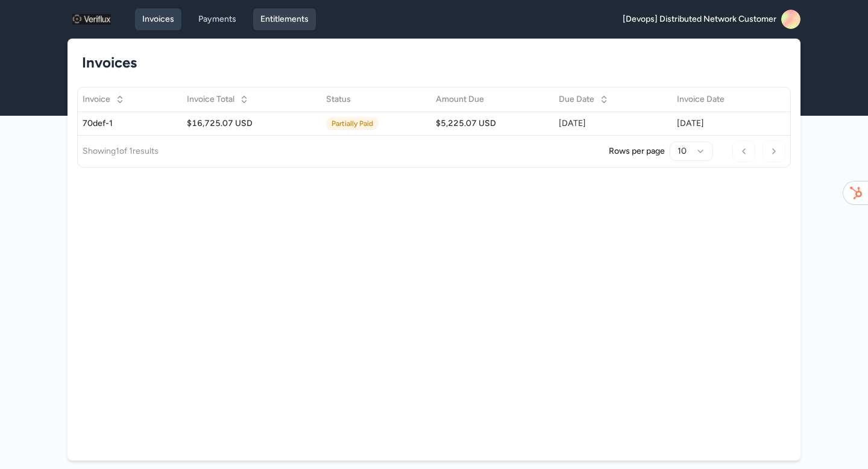  Describe the element at coordinates (637, 152) in the screenshot. I see `p: Rows per page` at that location.